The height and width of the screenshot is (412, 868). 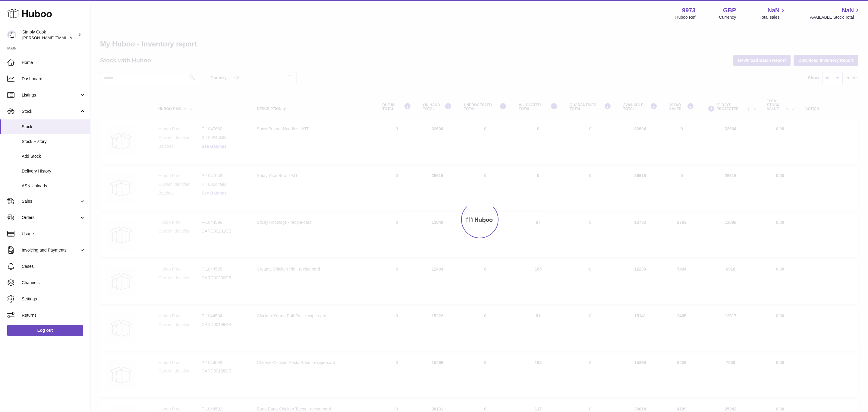 What do you see at coordinates (54, 156) in the screenshot?
I see `span: Add Stock` at bounding box center [54, 156].